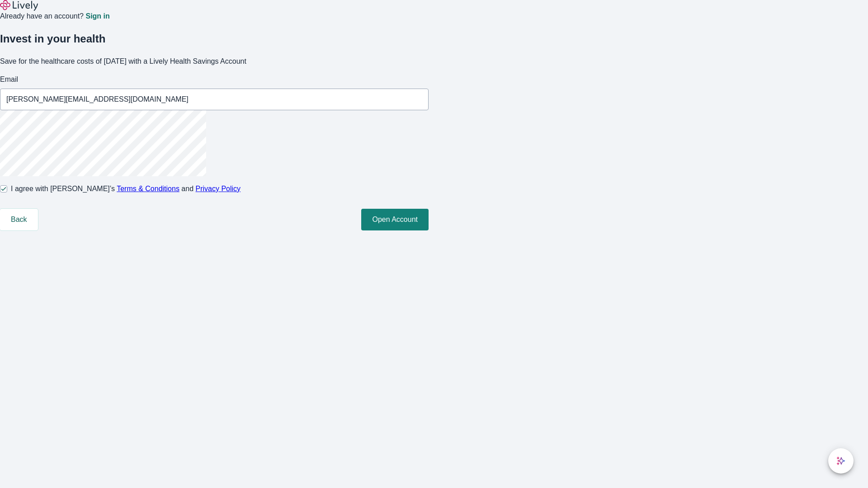 This screenshot has width=868, height=488. Describe the element at coordinates (97, 16) in the screenshot. I see `a: Sign in` at that location.